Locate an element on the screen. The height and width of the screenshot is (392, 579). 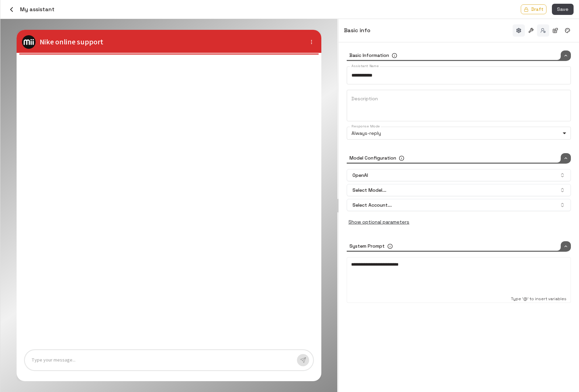
button: Tools is located at coordinates (531, 31).